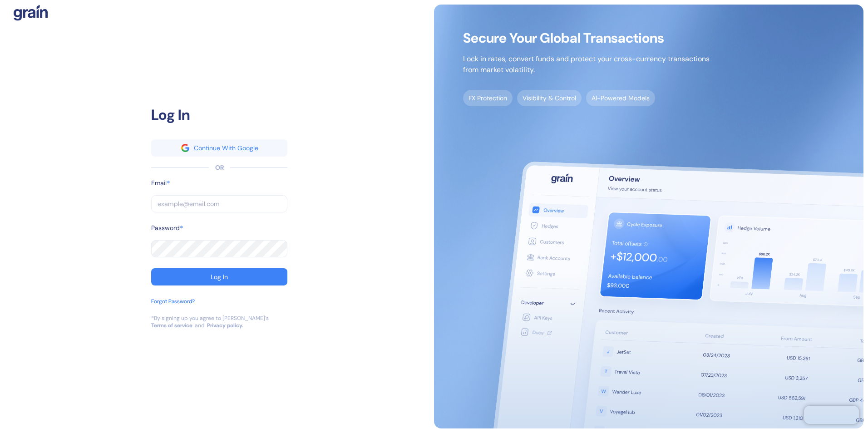  Describe the element at coordinates (199, 325) in the screenshot. I see `div: and` at that location.